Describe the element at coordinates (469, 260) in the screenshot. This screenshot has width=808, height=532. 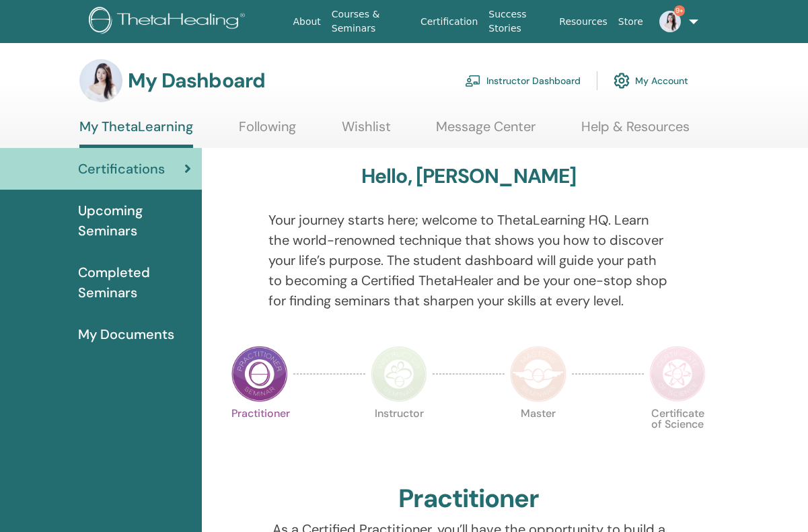
I see `p: Your journey starts here; welcome to ThetaLearning HQ. Learn the world-renowned technique that sh...` at that location.